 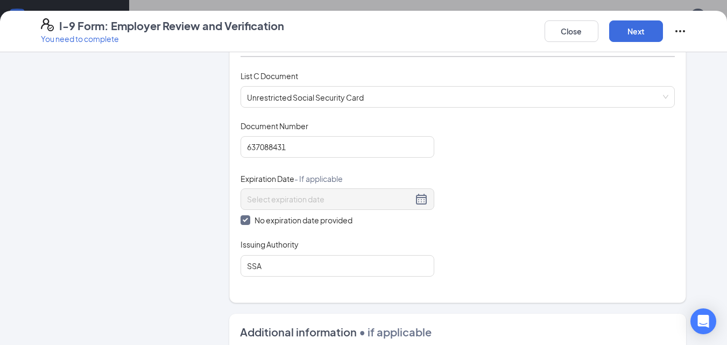 I want to click on button: Next, so click(x=636, y=31).